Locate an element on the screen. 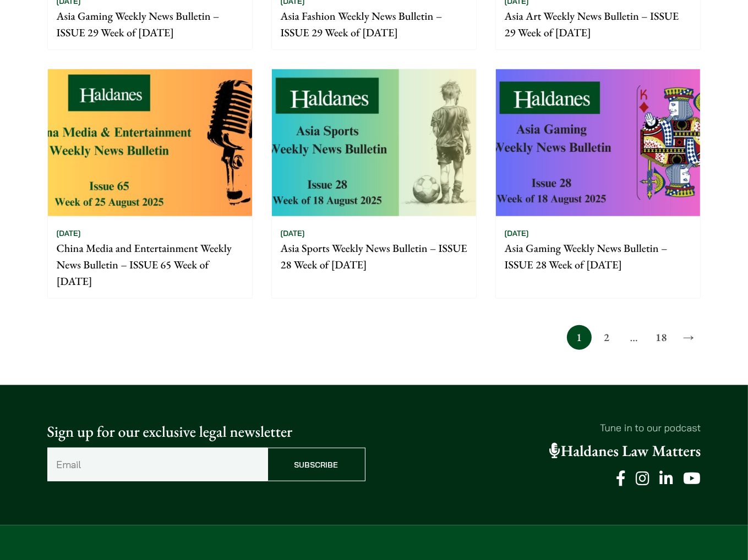 The width and height of the screenshot is (748, 560). a: Haldanes Law Matters is located at coordinates (625, 451).